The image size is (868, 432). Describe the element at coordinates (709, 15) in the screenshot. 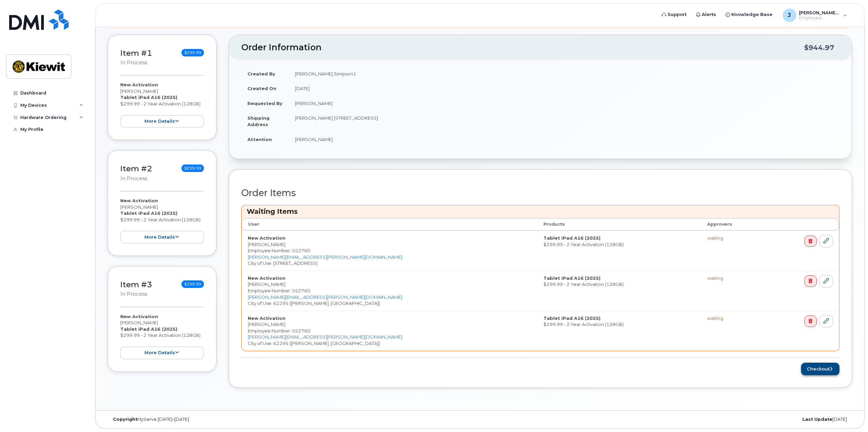

I see `span: Alerts` at that location.